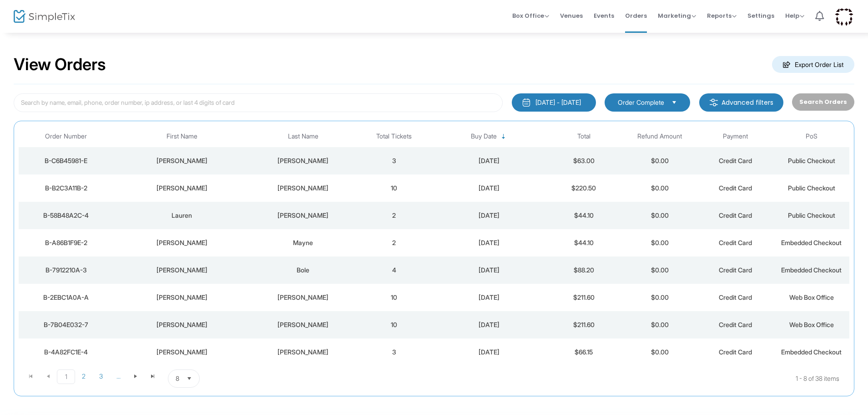  I want to click on span: Reports, so click(722, 16).